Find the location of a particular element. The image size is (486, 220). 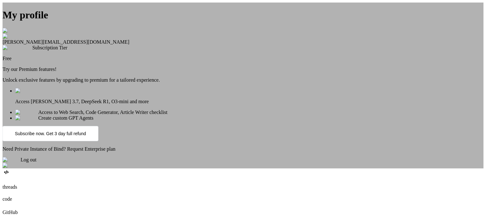

span: Free is located at coordinates (7, 58).